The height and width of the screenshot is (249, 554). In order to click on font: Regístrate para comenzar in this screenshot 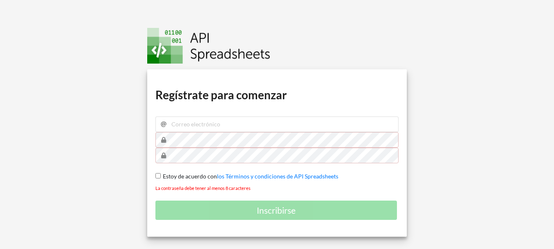, I will do `click(221, 95)`.